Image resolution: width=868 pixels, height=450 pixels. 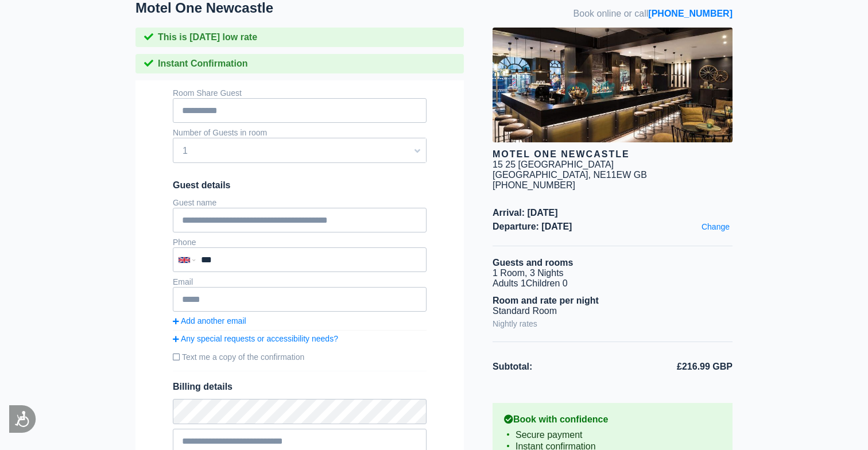 I want to click on span: Billing details, so click(x=300, y=387).